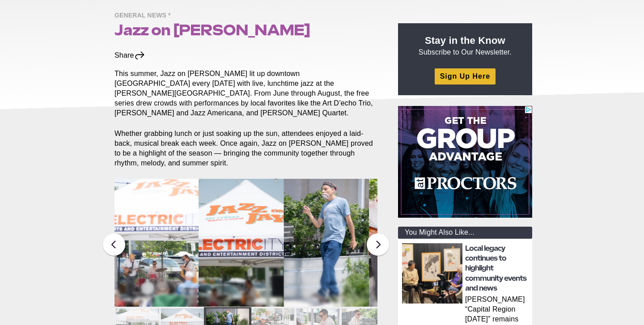 The image size is (644, 325). What do you see at coordinates (465, 233) in the screenshot?
I see `div: You Might Also Like...` at bounding box center [465, 233].